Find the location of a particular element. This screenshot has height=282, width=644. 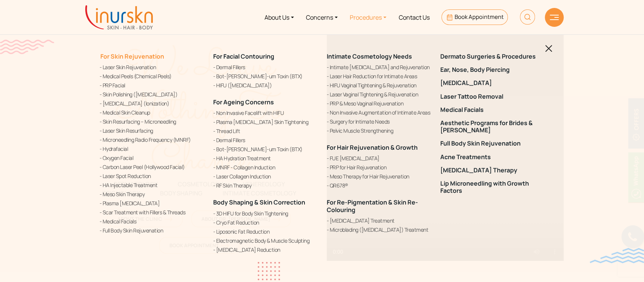

a: HIFU Vaginal Tightening & Rejuvenation is located at coordinates (379, 85).